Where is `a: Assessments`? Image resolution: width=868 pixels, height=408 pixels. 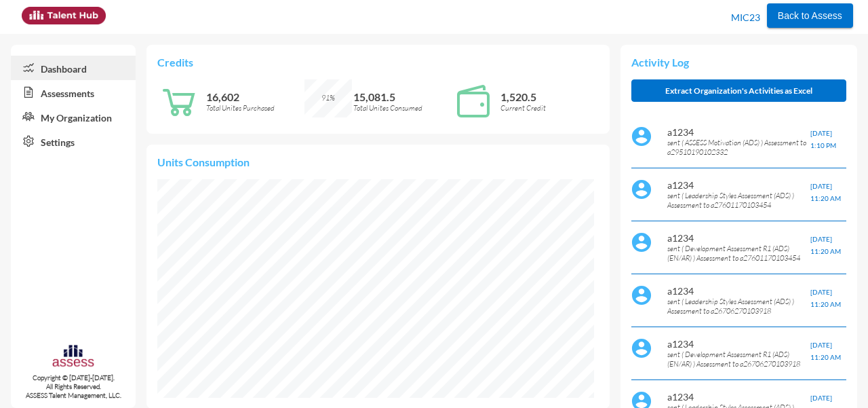 a: Assessments is located at coordinates (73, 93).